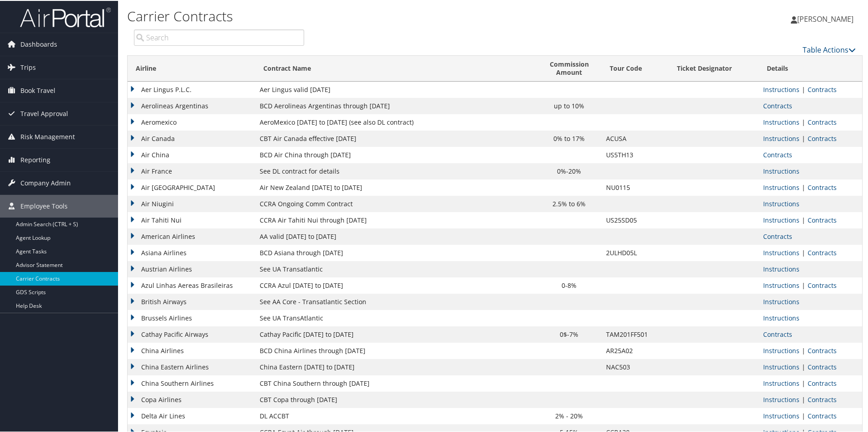  What do you see at coordinates (395, 170) in the screenshot?
I see `td: See DL contract for details` at bounding box center [395, 170].